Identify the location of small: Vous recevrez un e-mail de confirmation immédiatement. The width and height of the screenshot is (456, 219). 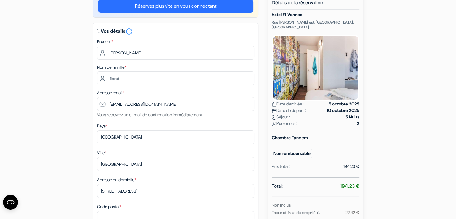
(150, 115).